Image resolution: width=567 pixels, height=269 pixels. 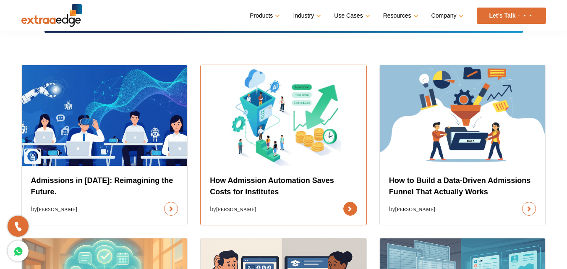 What do you see at coordinates (511, 16) in the screenshot?
I see `a: Let’s Talk` at bounding box center [511, 16].